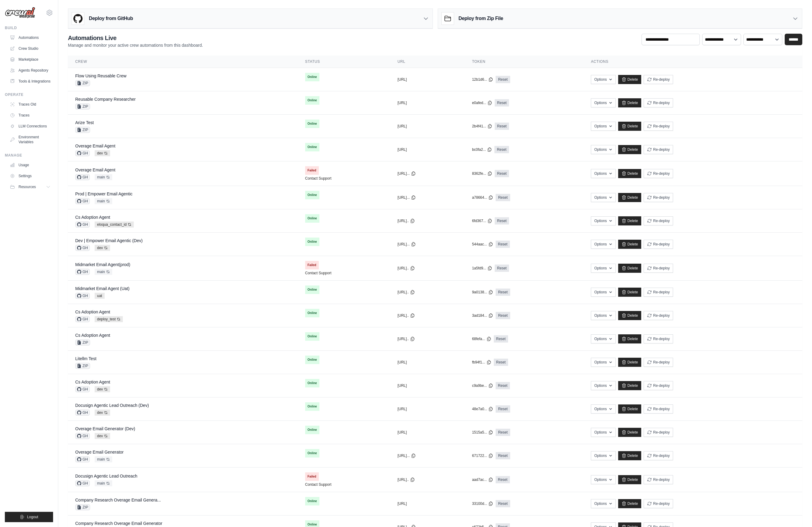 The height and width of the screenshot is (527, 812). Describe the element at coordinates (482, 339) in the screenshot. I see `button: 68fefa...` at that location.